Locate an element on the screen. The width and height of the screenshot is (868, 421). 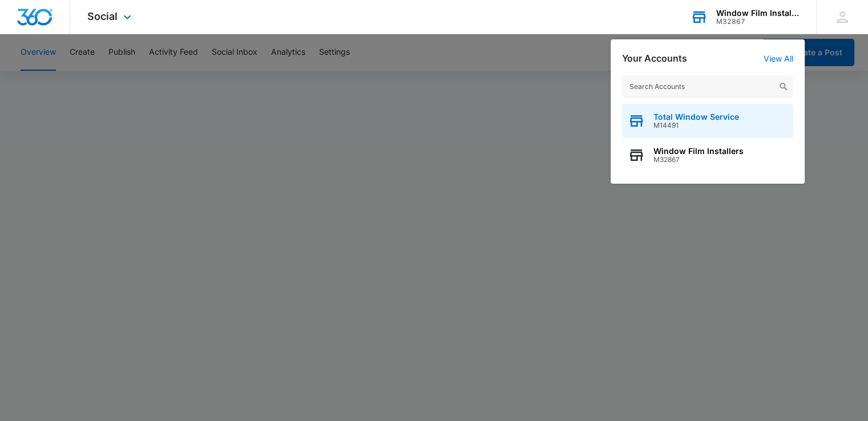
a: View All is located at coordinates (779, 58).